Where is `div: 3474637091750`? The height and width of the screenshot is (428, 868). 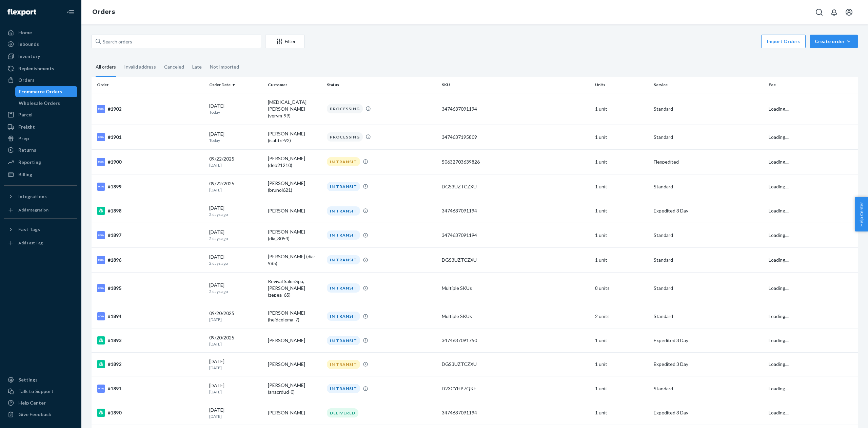 div: 3474637091750 is located at coordinates (516, 341).